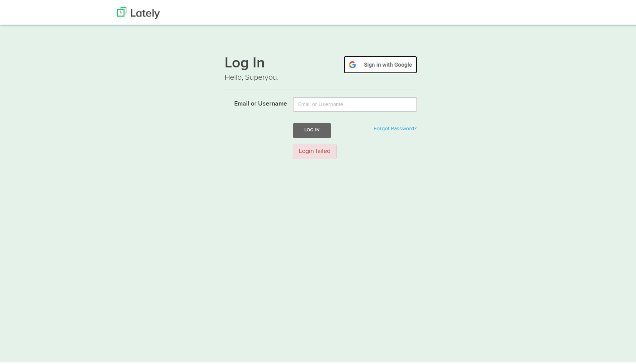  I want to click on a: Forgot Password?, so click(395, 127).